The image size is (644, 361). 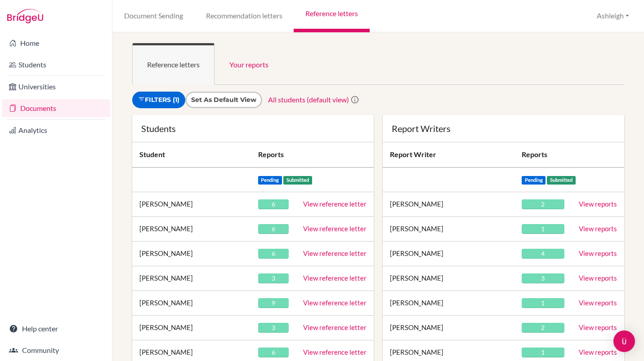 What do you see at coordinates (56, 65) in the screenshot?
I see `a: Students` at bounding box center [56, 65].